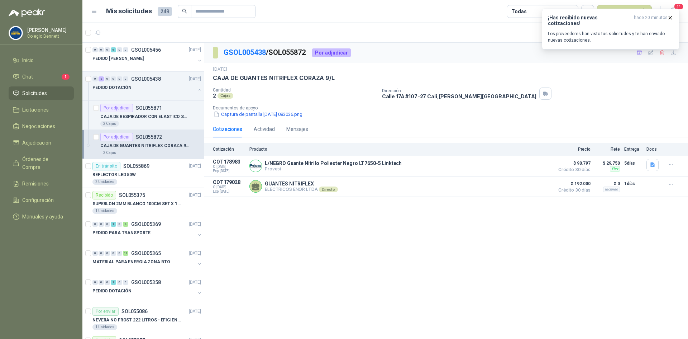  I want to click on span: $ 90.797, so click(573, 163).